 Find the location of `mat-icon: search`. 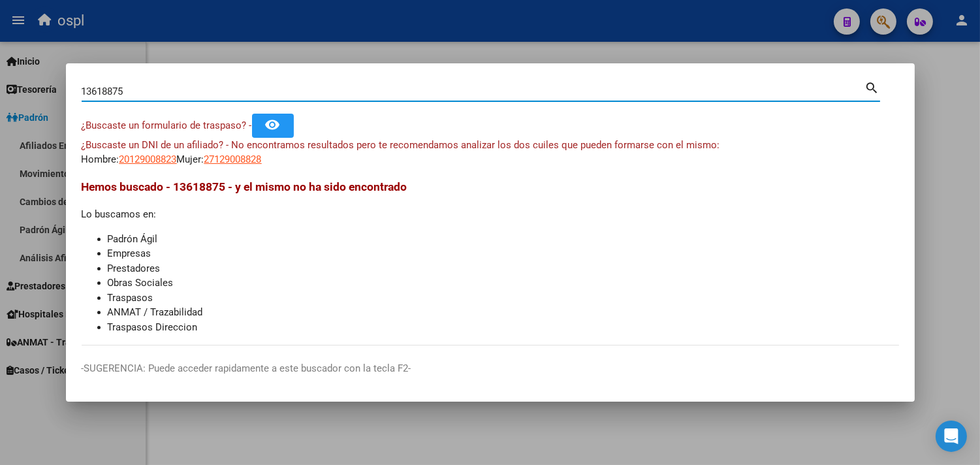

mat-icon: search is located at coordinates (873, 87).